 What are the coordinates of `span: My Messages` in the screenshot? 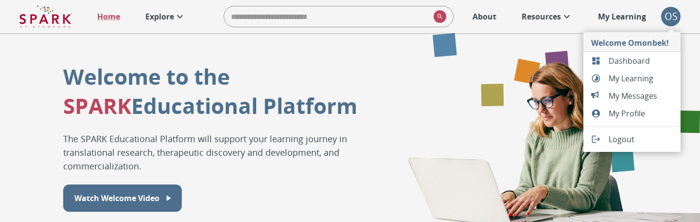 It's located at (640, 96).